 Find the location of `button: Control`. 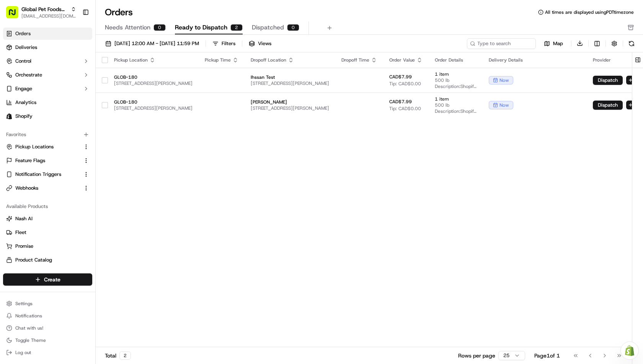

button: Control is located at coordinates (48, 61).